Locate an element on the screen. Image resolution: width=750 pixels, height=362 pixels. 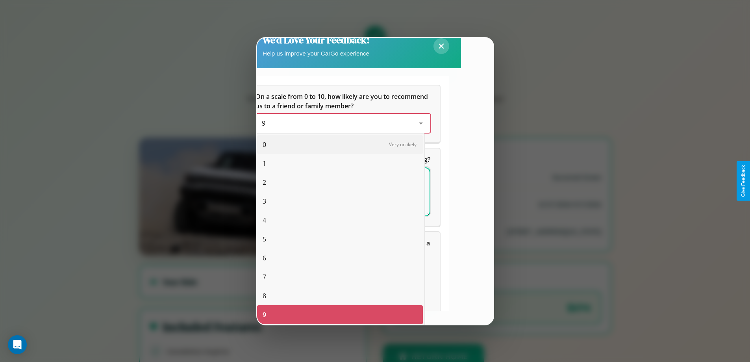
span: 3 is located at coordinates (264, 201).